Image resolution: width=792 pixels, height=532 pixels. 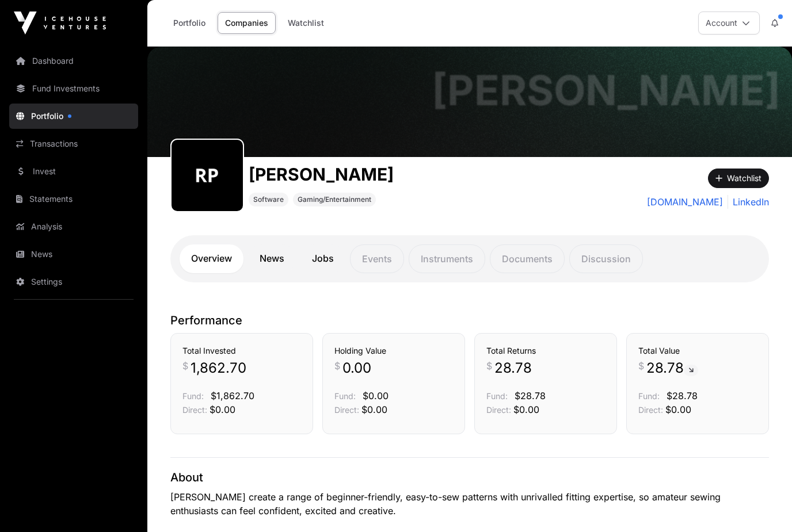 What do you see at coordinates (739, 178) in the screenshot?
I see `button: Watchlist` at bounding box center [739, 178].